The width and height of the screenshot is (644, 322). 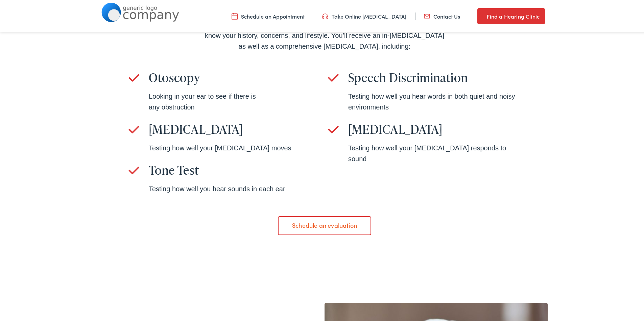 What do you see at coordinates (235, 188) in the screenshot?
I see `div: Testing how well you hear sounds in each ear` at bounding box center [235, 188].